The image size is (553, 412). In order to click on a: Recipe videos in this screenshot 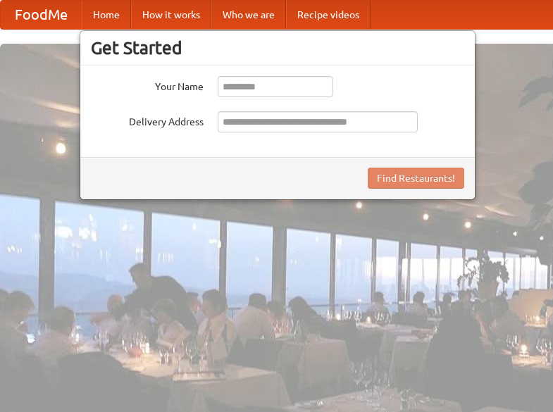, I will do `click(328, 15)`.